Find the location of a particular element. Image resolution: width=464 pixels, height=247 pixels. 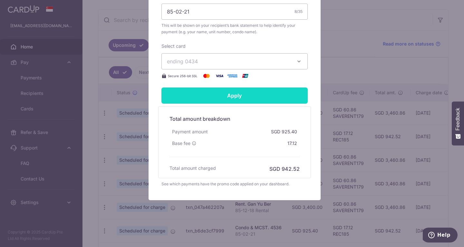

h6: Total amount charged is located at coordinates (193, 168).